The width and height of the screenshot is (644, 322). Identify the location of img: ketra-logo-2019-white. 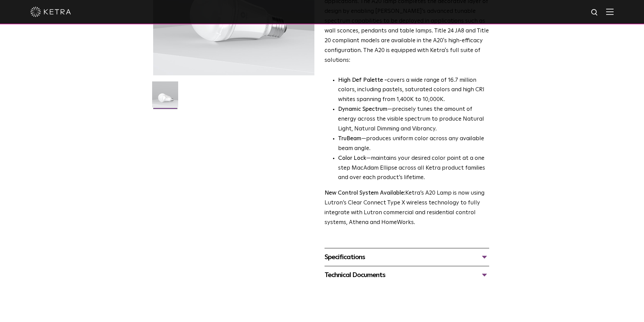
(51, 12).